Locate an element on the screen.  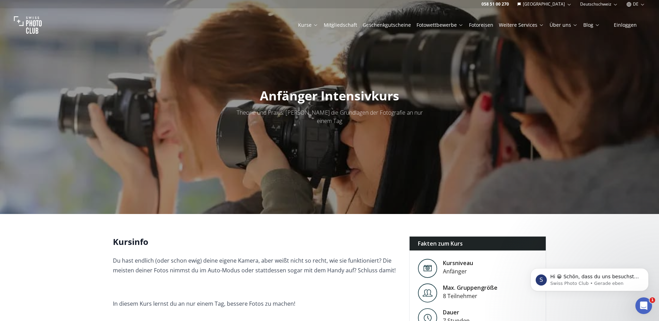
span: 1 is located at coordinates (652, 300).